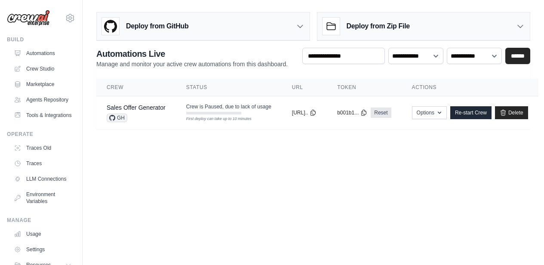 Image resolution: width=544 pixels, height=265 pixels. What do you see at coordinates (430, 113) in the screenshot?
I see `button: Options` at bounding box center [430, 113].